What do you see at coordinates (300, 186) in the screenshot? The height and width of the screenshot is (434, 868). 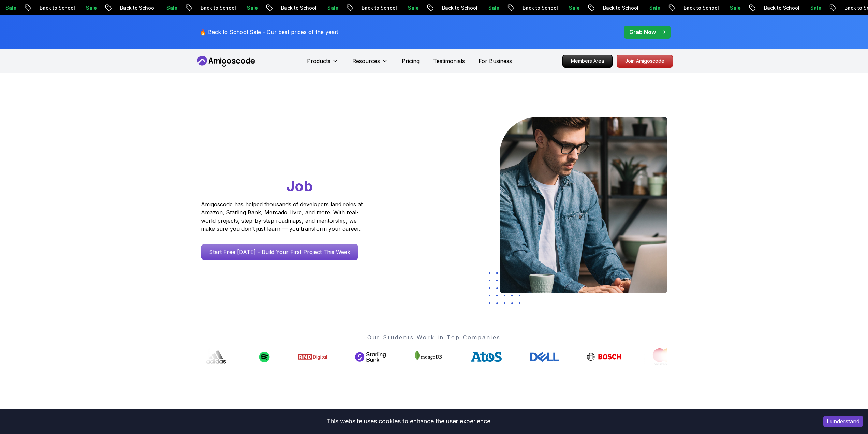 I see `span: Job` at bounding box center [300, 186].